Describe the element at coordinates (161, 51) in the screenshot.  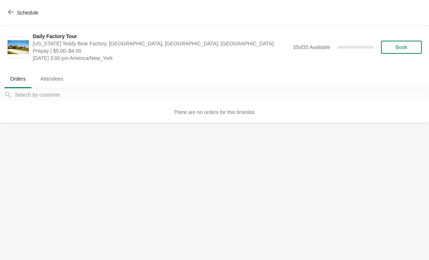
I see `span: Prepay | $5.00–$4.00` at that location.